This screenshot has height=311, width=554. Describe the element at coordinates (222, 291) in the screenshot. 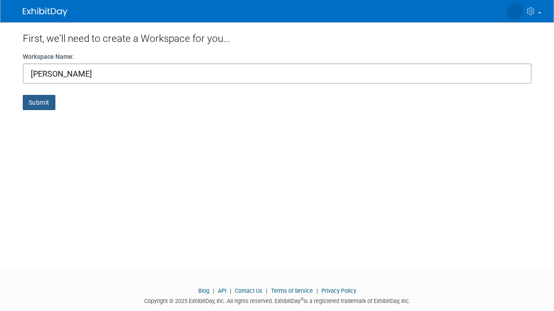

I see `a: API` at that location.